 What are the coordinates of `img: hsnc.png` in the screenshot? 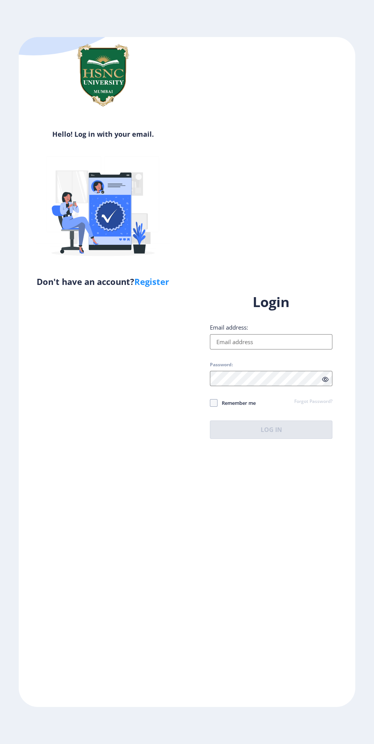 It's located at (103, 75).